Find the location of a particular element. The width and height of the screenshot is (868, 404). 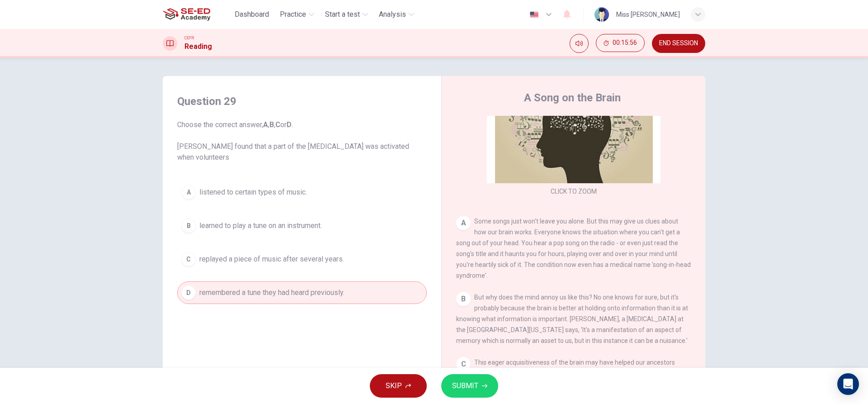

button: SKIP is located at coordinates (398, 386).